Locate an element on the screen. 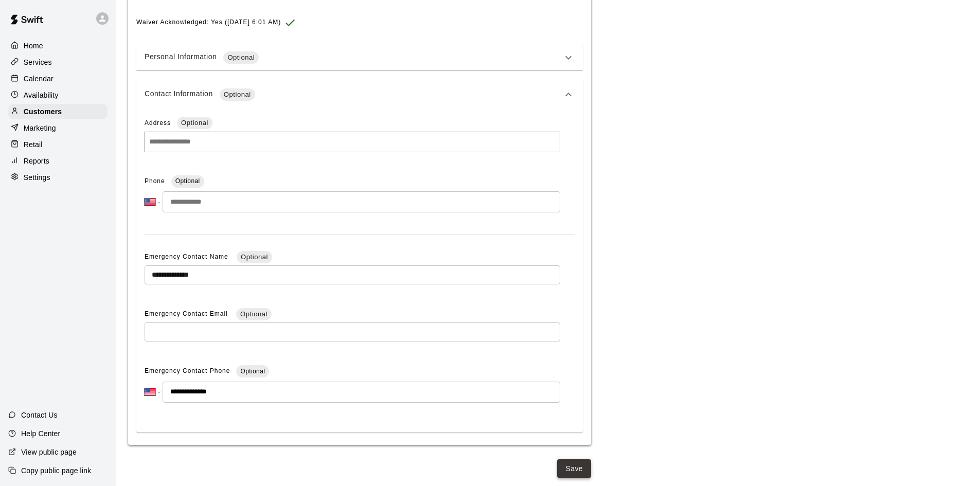 The image size is (980, 486). p: Availability is located at coordinates (41, 95).